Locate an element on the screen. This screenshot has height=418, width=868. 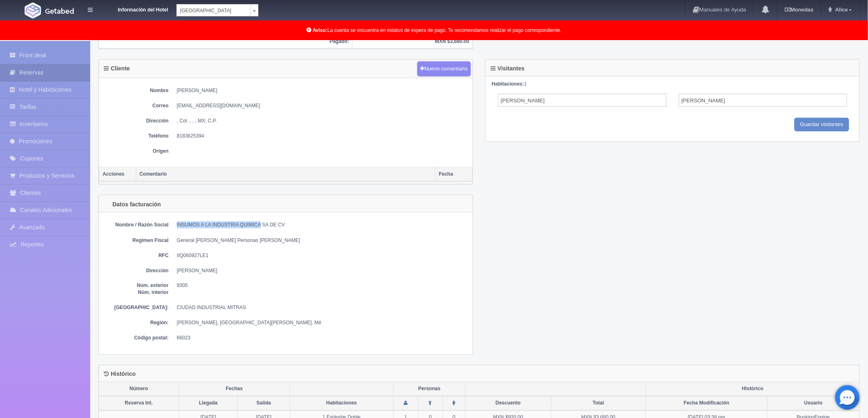
input: Apellidos del Adulto is located at coordinates (763, 101).